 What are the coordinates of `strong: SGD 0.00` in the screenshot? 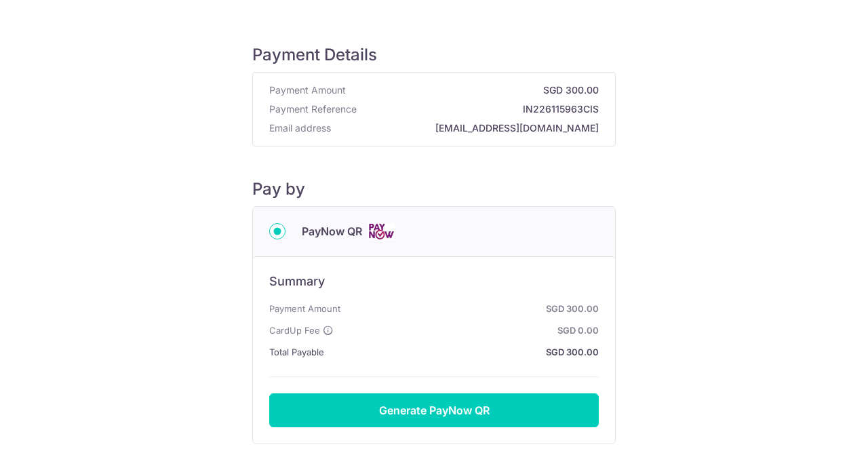 It's located at (469, 330).